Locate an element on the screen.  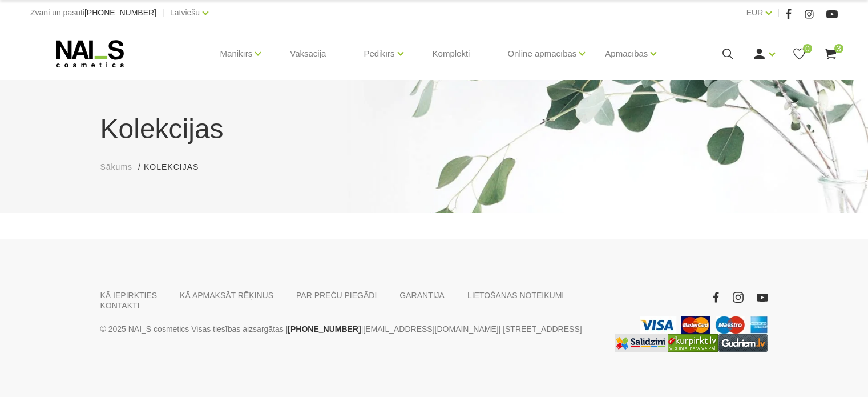
a: Komplekti is located at coordinates (452, 53).